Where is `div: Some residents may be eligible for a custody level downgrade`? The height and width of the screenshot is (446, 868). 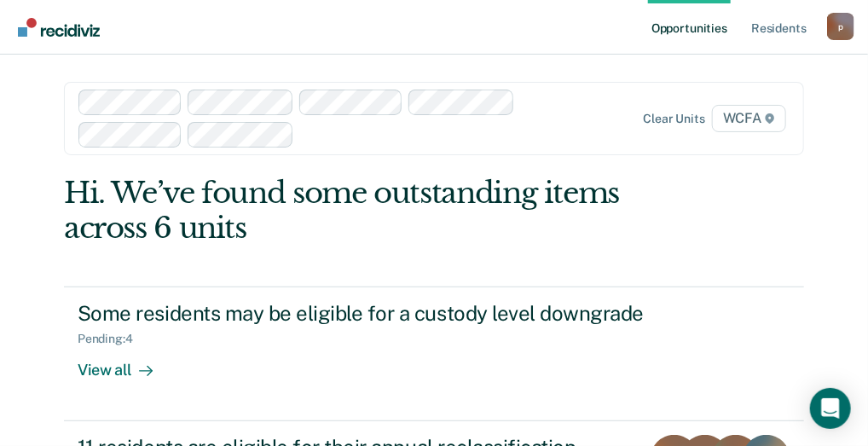
div: Some residents may be eligible for a custody level downgrade is located at coordinates (377, 313).